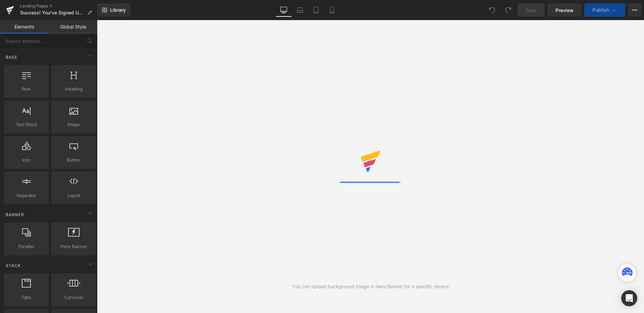  What do you see at coordinates (332, 10) in the screenshot?
I see `a: Mobile` at bounding box center [332, 10].